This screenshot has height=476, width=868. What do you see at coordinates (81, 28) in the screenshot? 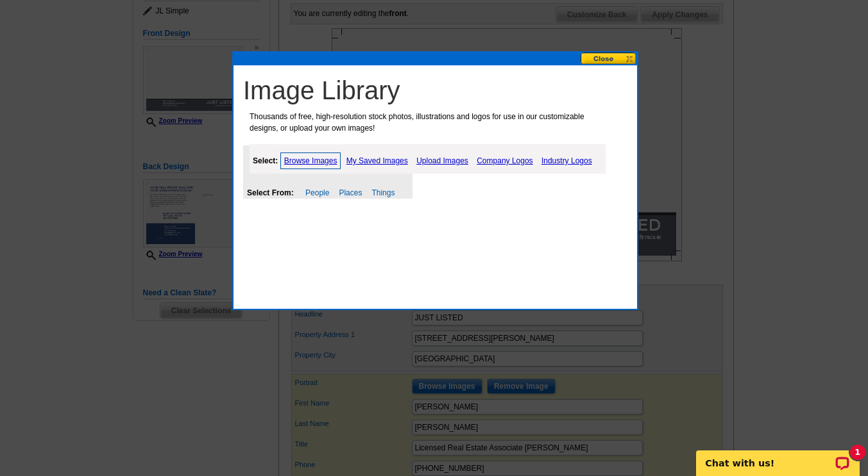
I see `p: Chat with us!` at bounding box center [81, 28].